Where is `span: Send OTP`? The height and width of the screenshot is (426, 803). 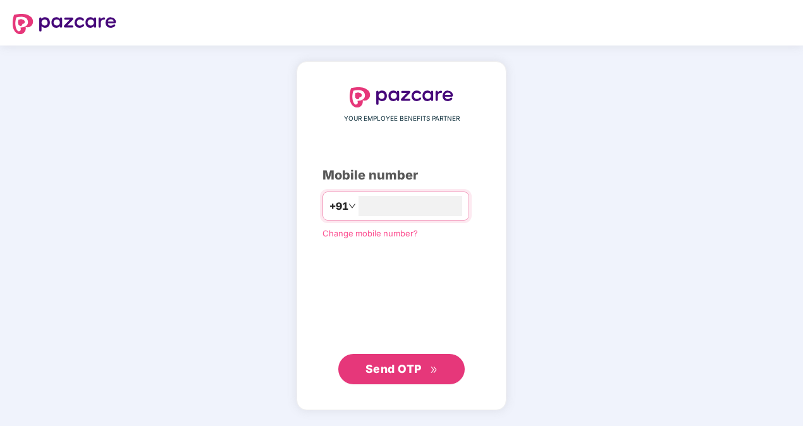
span: Send OTP is located at coordinates (393, 369).